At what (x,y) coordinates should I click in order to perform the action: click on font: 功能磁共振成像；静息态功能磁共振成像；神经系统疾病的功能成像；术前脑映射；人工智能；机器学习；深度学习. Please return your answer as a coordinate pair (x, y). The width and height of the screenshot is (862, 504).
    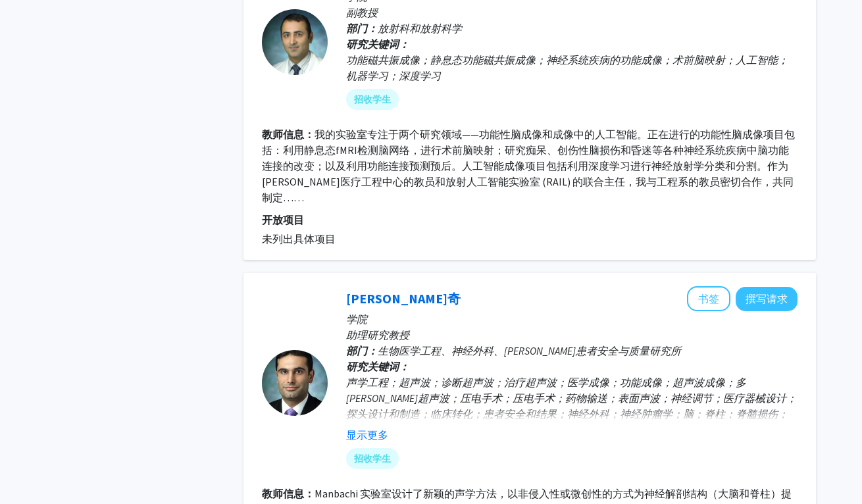
    Looking at the image, I should click on (567, 68).